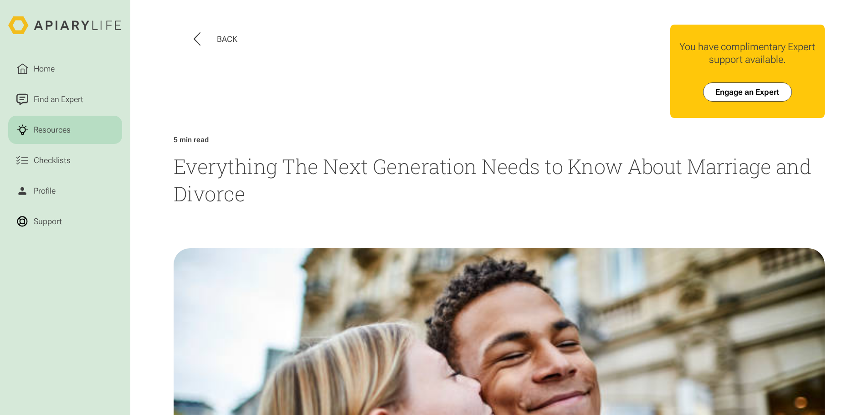  What do you see at coordinates (216, 38) in the screenshot?
I see `button: Back` at bounding box center [216, 38].